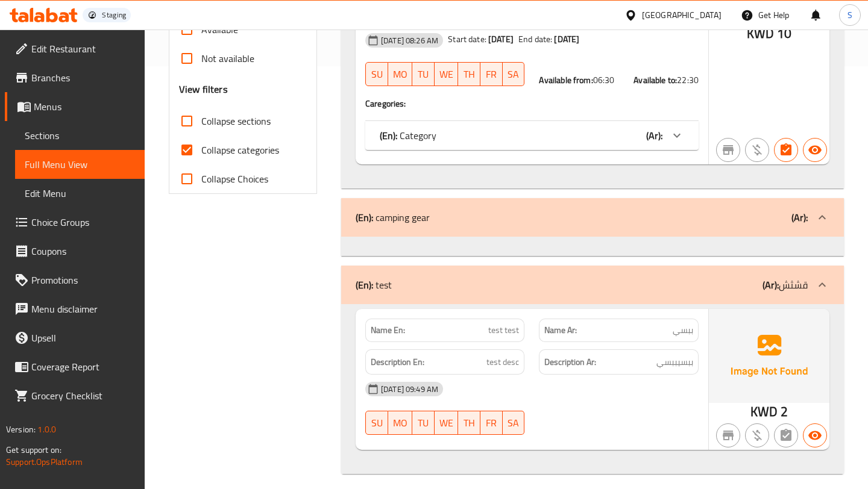  What do you see at coordinates (80, 165) in the screenshot?
I see `span: Full Menu View` at bounding box center [80, 165].